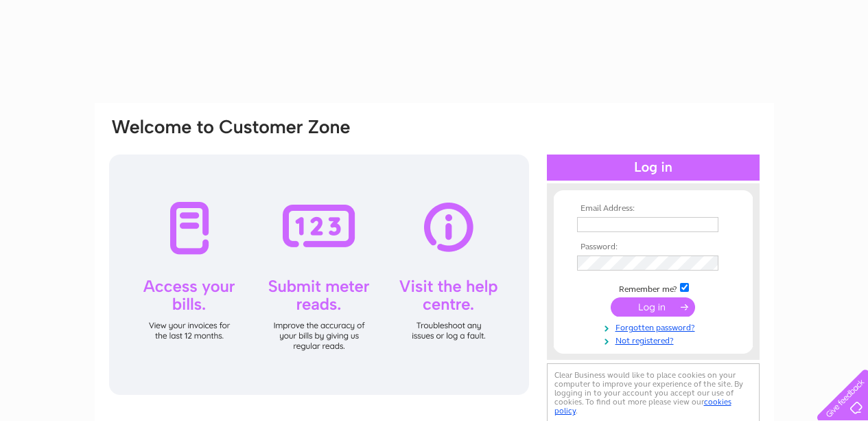 Image resolution: width=868 pixels, height=421 pixels. Describe the element at coordinates (653, 287) in the screenshot. I see `td: Remember me?` at that location.